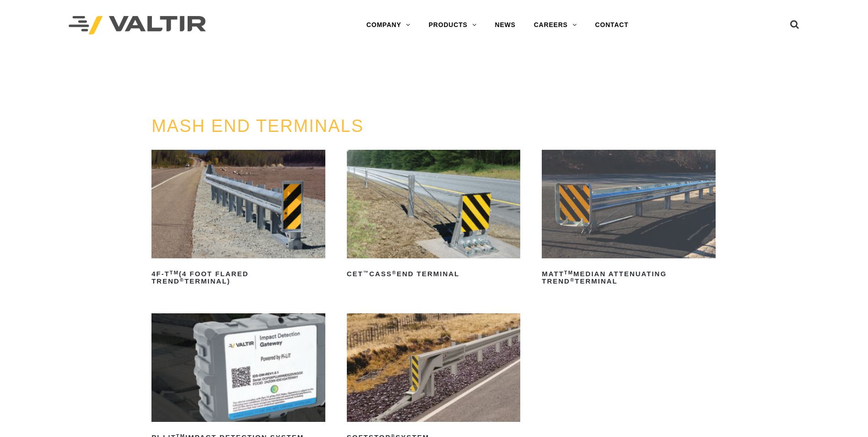 This screenshot has width=868, height=437. I want to click on h2: MATT Median Attenuating TREND Terminal, so click(629, 278).